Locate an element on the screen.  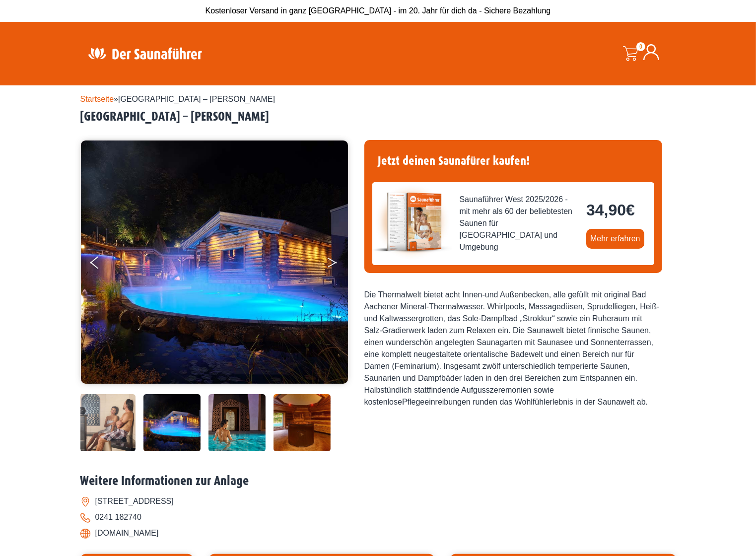
li: 0241 182740 is located at coordinates (378, 517).